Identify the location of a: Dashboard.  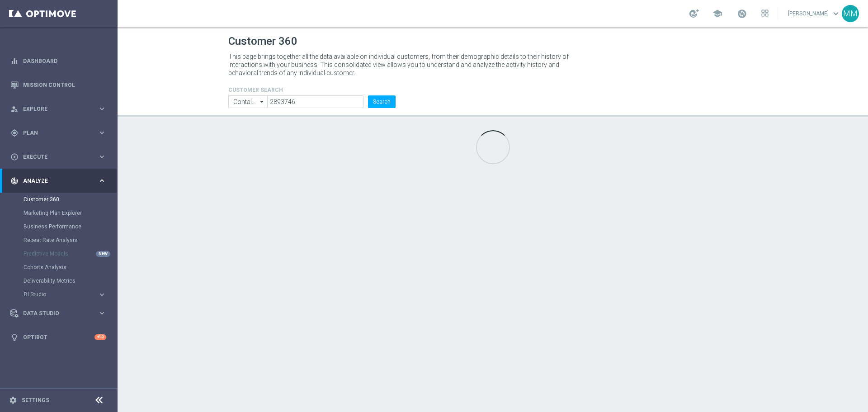
(65, 60).